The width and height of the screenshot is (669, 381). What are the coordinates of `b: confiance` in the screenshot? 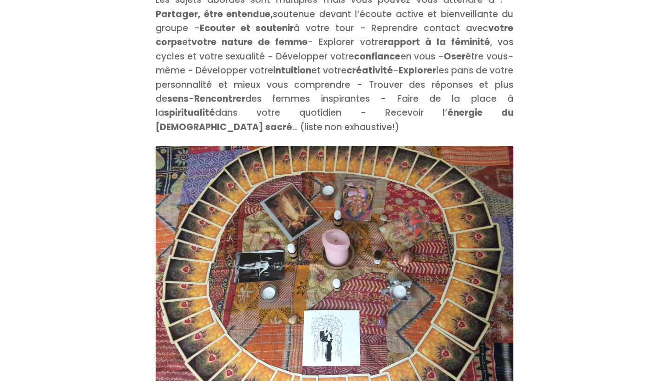 It's located at (377, 56).